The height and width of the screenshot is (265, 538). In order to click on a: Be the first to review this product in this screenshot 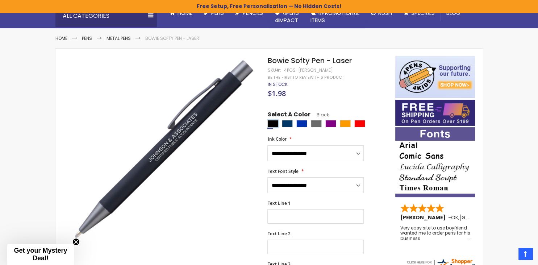, I will do `click(305, 77)`.